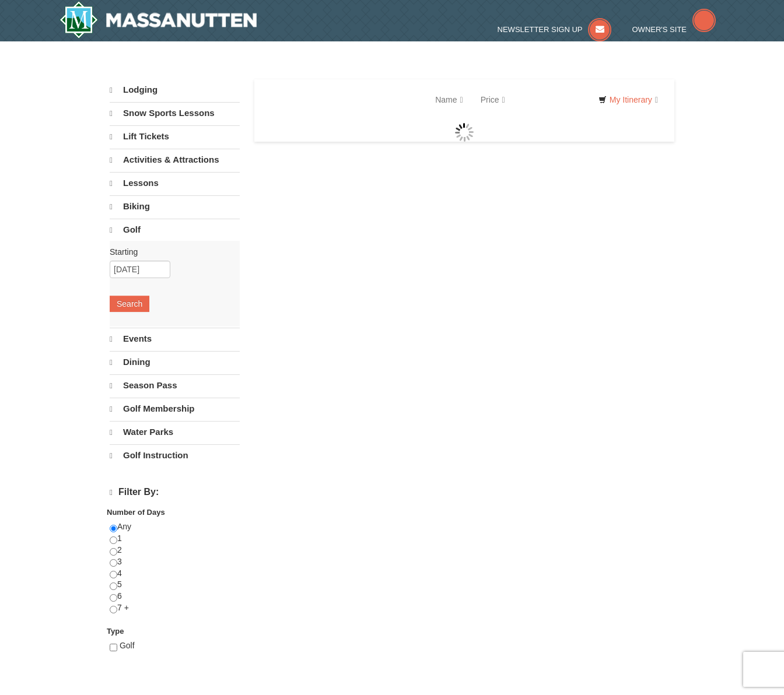 This screenshot has width=784, height=695. What do you see at coordinates (554, 29) in the screenshot?
I see `a: Newsletter Sign Up` at bounding box center [554, 29].